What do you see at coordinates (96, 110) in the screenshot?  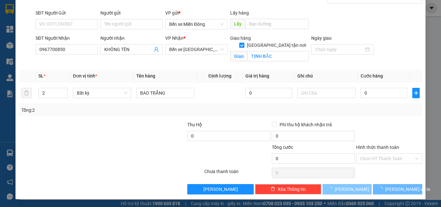 I see `div: Tổng: 2` at bounding box center [96, 110].